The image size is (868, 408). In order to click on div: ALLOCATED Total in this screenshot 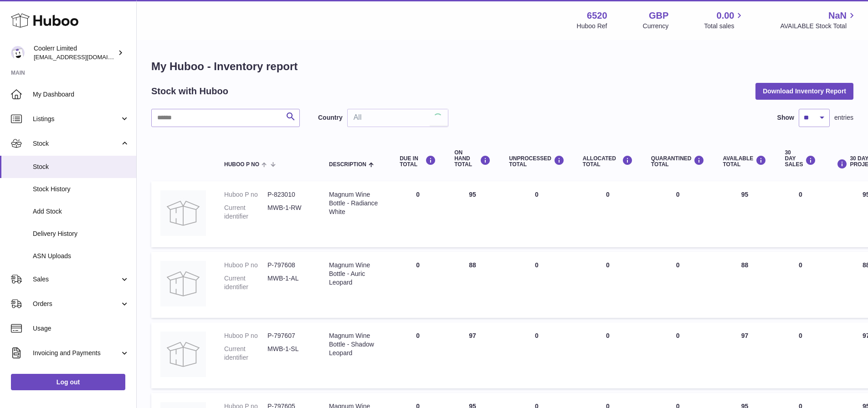, I will do `click(608, 161)`.